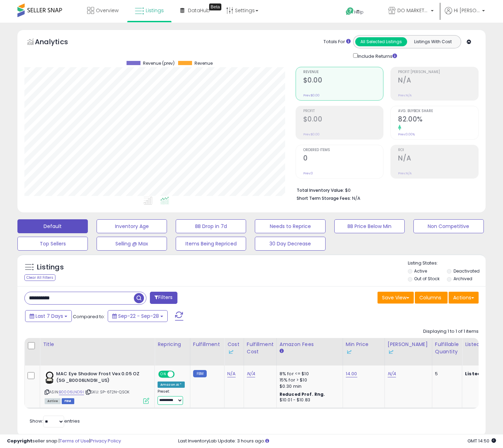  What do you see at coordinates (308, 400) in the screenshot?
I see `div: $10.01 - $10.83` at bounding box center [308, 400].